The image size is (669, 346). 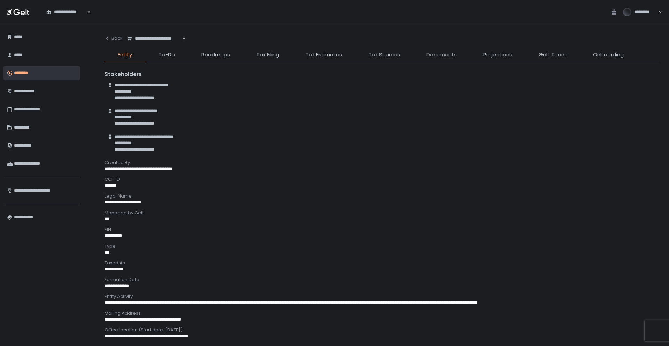 What do you see at coordinates (114, 38) in the screenshot?
I see `div: Back` at bounding box center [114, 38].